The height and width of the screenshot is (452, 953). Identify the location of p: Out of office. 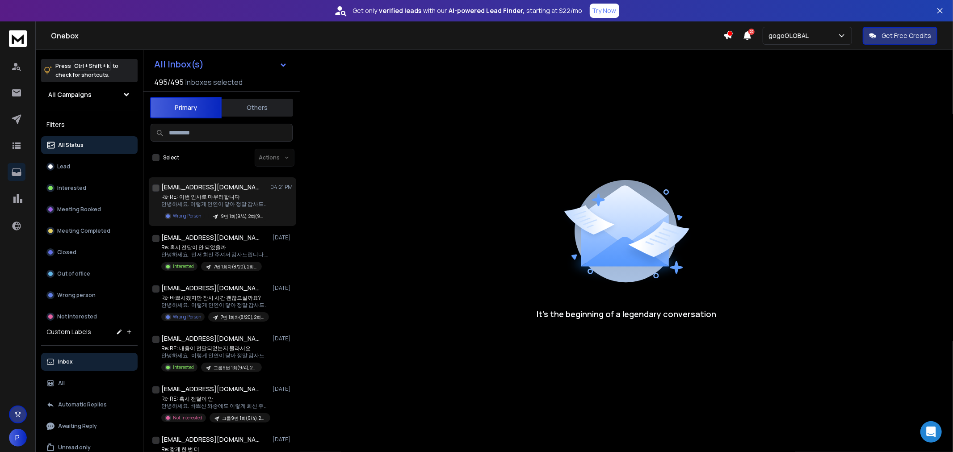
(74, 274).